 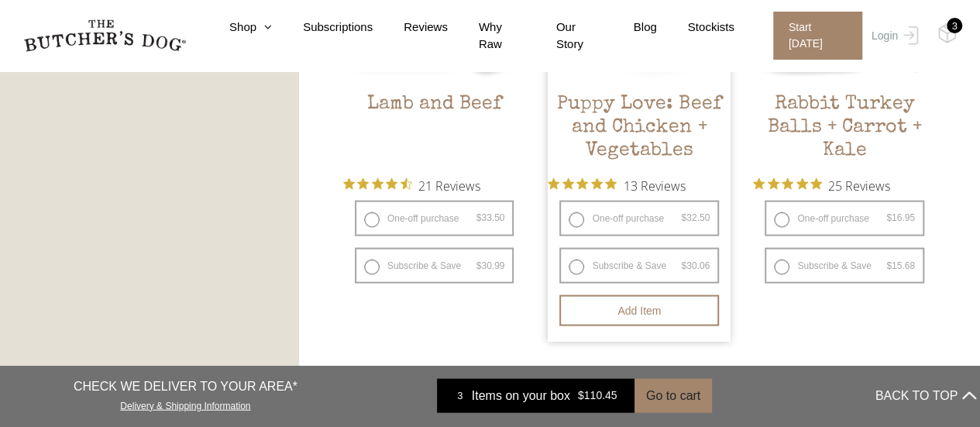 What do you see at coordinates (654, 185) in the screenshot?
I see `span: 13 Reviews` at bounding box center [654, 185].